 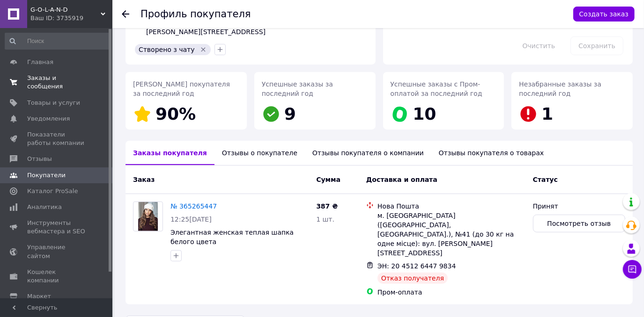 What do you see at coordinates (417, 266) in the screenshot?
I see `span: ЭН: 20 4512 6447 9834` at bounding box center [417, 266].